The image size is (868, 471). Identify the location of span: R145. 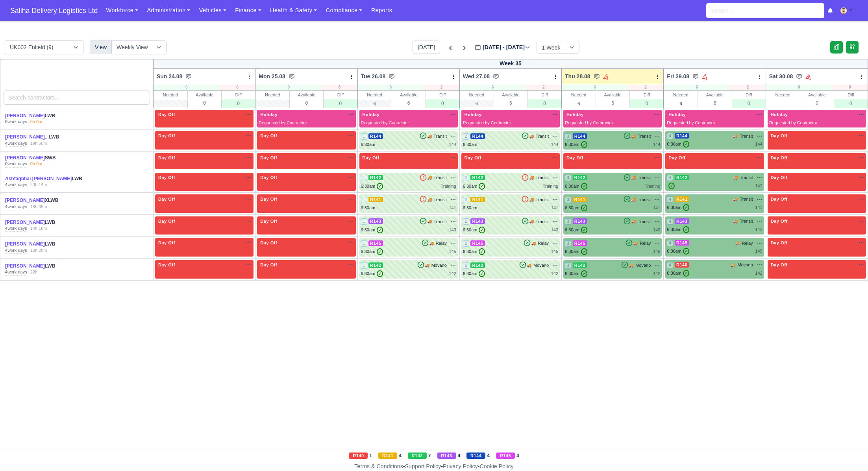
(477, 244).